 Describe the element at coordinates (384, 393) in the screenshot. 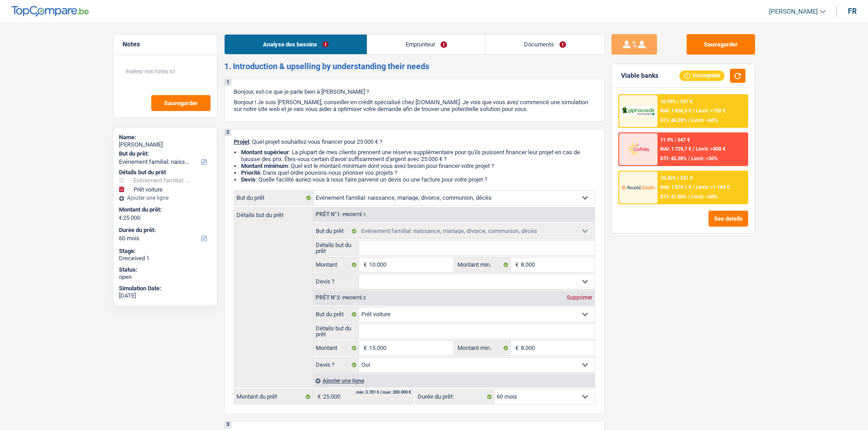

I see `div: min: 3.701 € / max: 200.000 €` at that location.